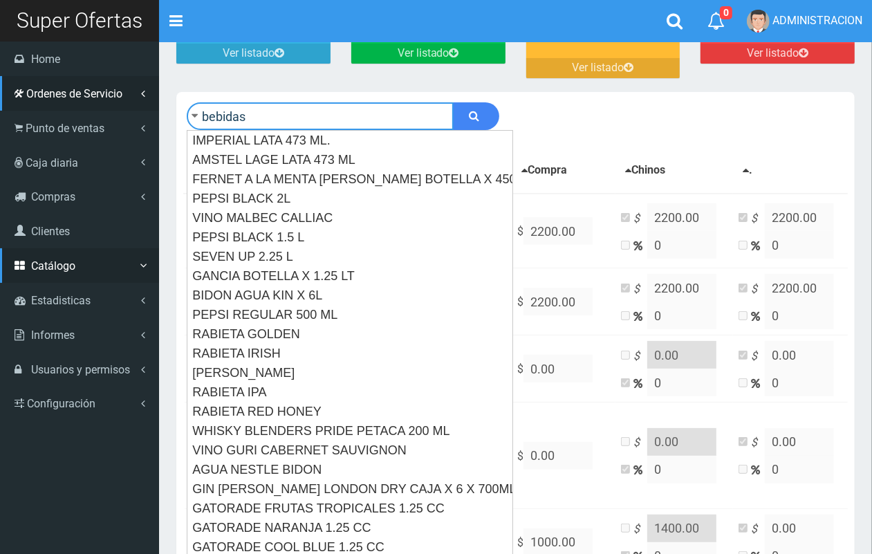 The height and width of the screenshot is (554, 872). Describe the element at coordinates (350, 353) in the screenshot. I see `div: RABIETA IRISH` at that location.